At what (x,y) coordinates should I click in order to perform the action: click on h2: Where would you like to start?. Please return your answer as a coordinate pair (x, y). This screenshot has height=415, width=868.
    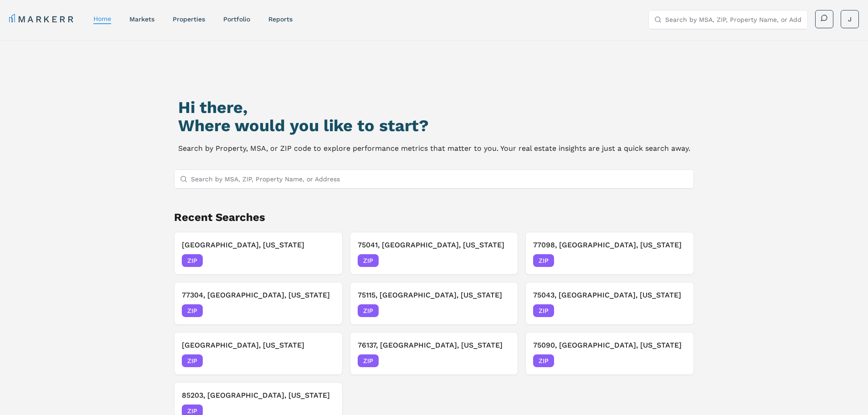
    Looking at the image, I should click on (434, 126).